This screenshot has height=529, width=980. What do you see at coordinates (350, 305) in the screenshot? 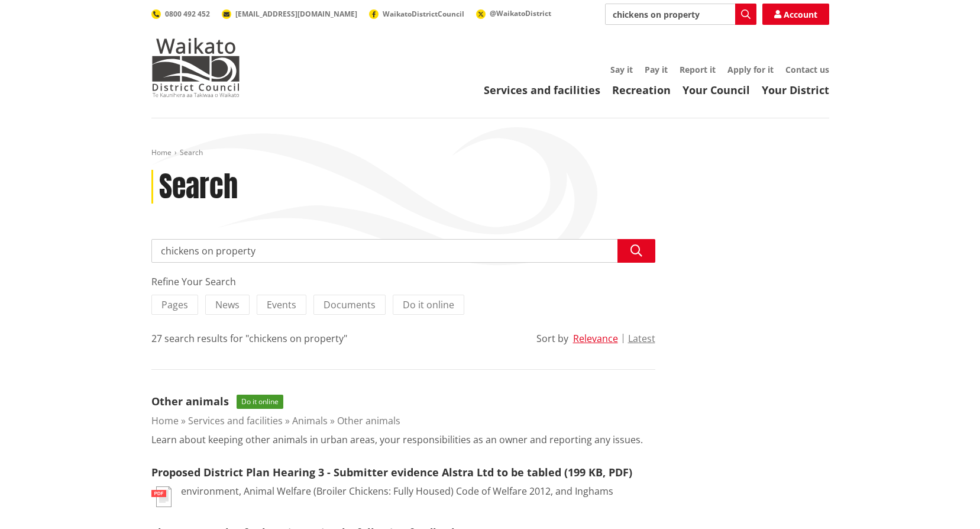
I see `span: Documents` at bounding box center [350, 305].